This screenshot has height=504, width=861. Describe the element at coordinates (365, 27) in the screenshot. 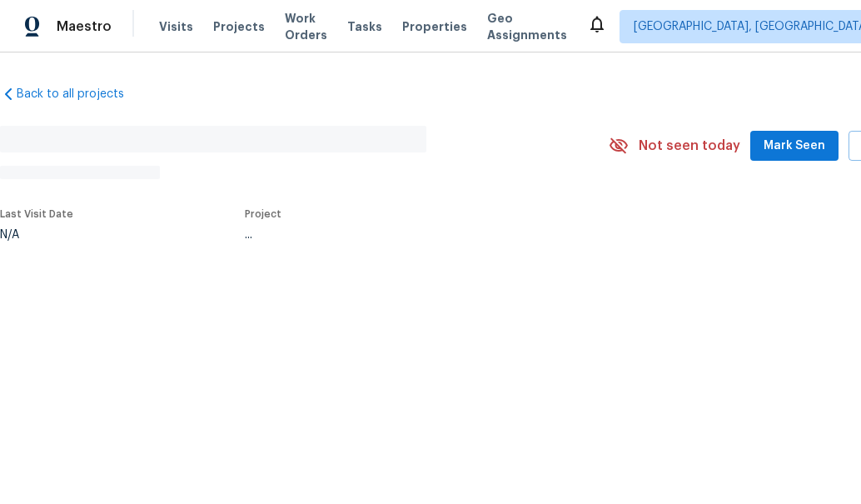

I see `span: Tasks` at that location.